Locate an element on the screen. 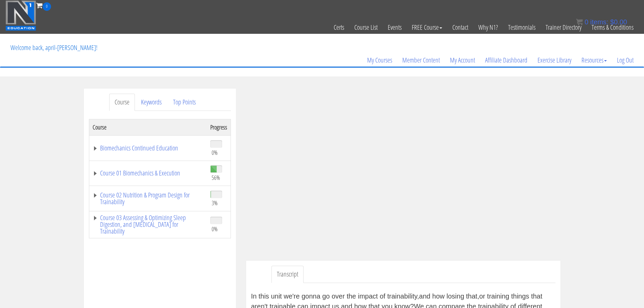  a: Course 01 Biomechanics & Execution is located at coordinates (148, 173).